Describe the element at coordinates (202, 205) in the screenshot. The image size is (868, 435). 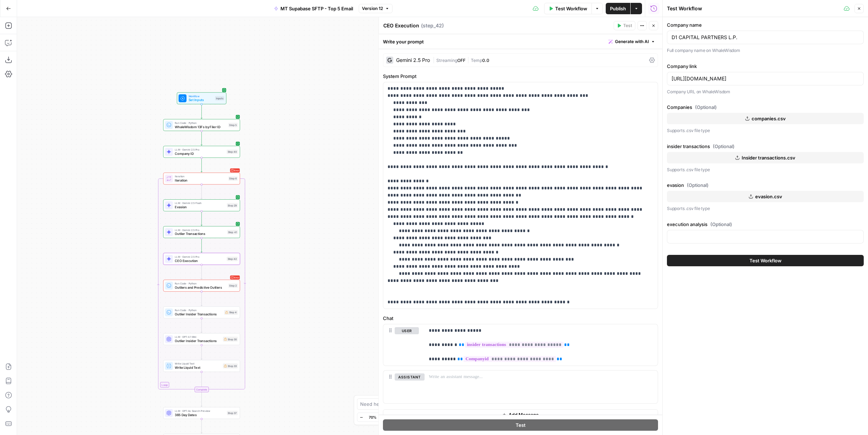
I see `div: LLM · Gemini 2.5 FlashEvasionStep 29` at that location.